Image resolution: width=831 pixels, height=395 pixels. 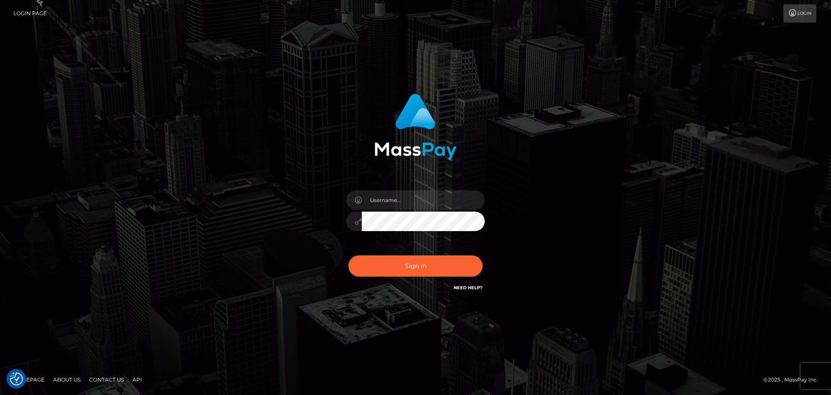 What do you see at coordinates (16, 378) in the screenshot?
I see `button: Consent Preferences` at bounding box center [16, 378].